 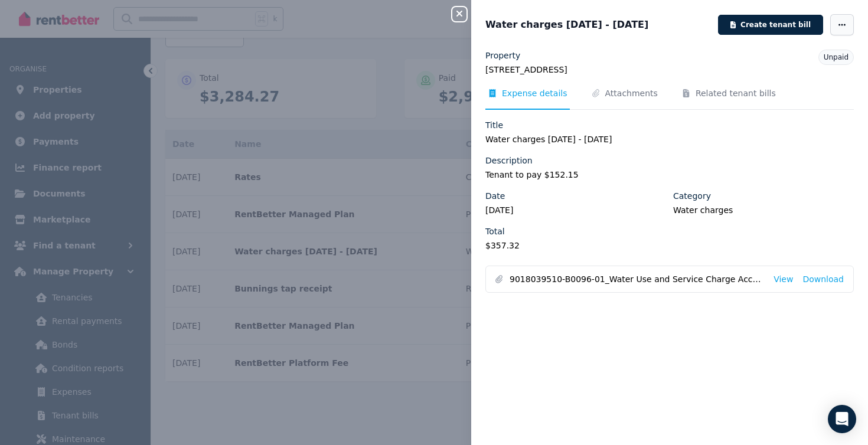 What do you see at coordinates (535, 93) in the screenshot?
I see `span: Expense details` at bounding box center [535, 93].